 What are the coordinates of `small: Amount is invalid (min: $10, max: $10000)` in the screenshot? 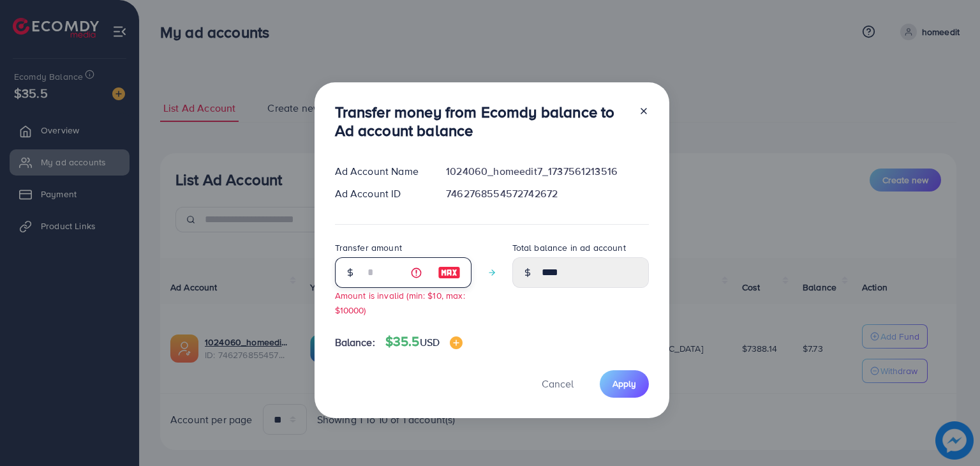 It's located at (400, 303).